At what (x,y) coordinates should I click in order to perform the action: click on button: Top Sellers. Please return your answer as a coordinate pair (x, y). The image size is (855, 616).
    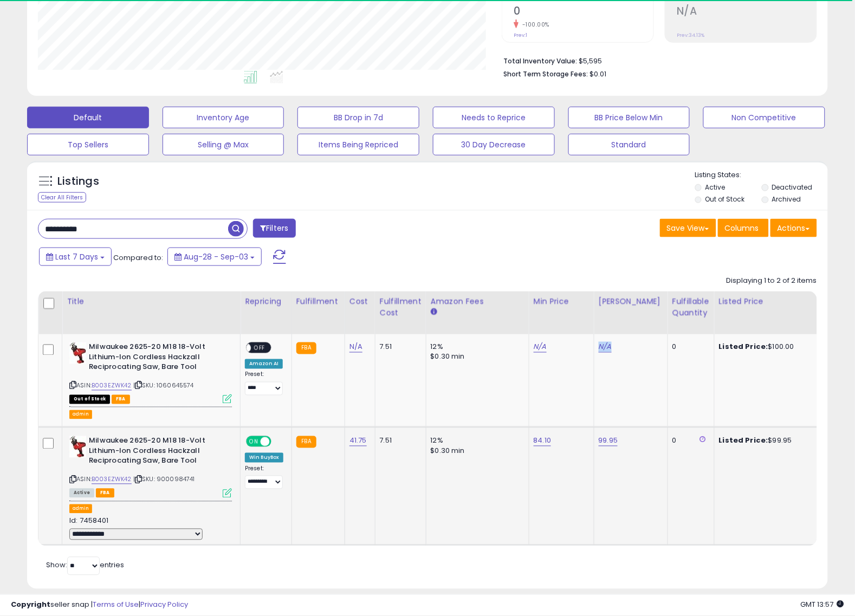
    Looking at the image, I should click on (88, 145).